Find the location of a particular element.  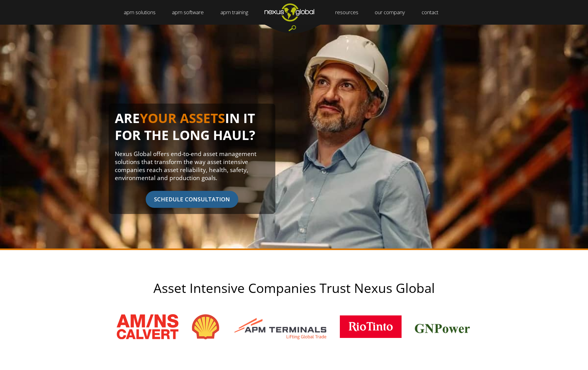

img: shell-logo is located at coordinates (206, 327).